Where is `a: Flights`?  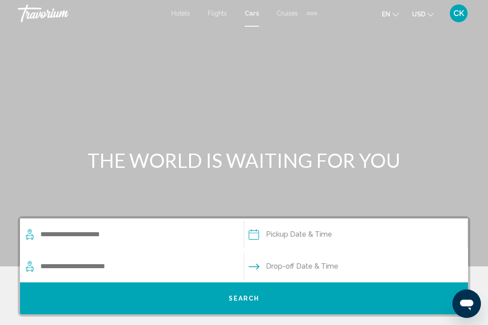 a: Flights is located at coordinates (217, 13).